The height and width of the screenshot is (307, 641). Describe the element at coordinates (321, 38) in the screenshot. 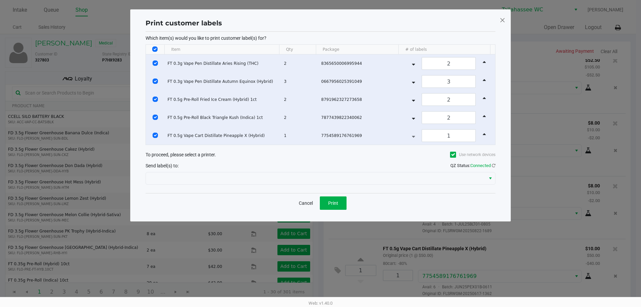

I see `p: Which item(s) would you like to print customer label(s) for?` at that location.